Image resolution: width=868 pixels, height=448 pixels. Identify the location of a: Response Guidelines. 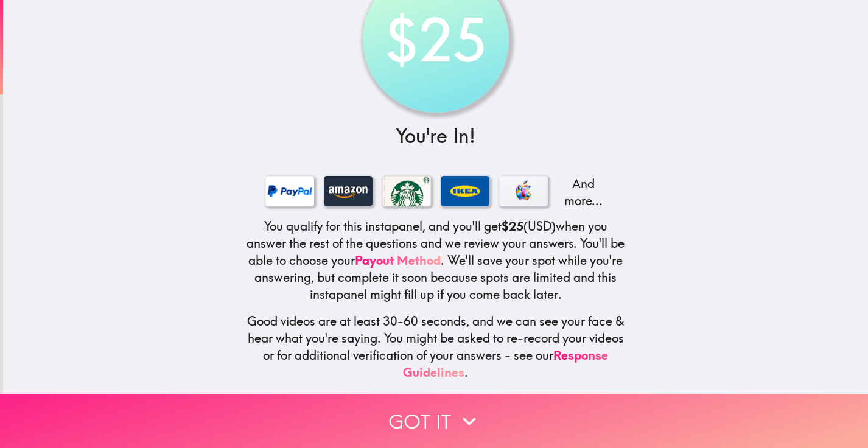
(505, 363).